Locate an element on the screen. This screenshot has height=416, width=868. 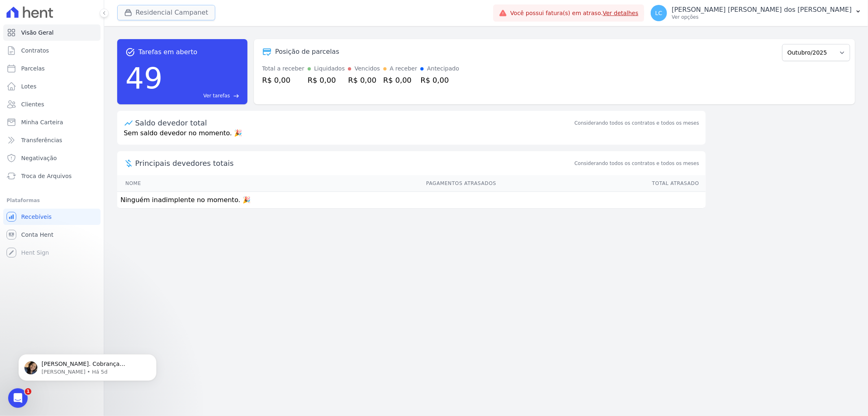
div: Plataformas is located at coordinates (52, 201).